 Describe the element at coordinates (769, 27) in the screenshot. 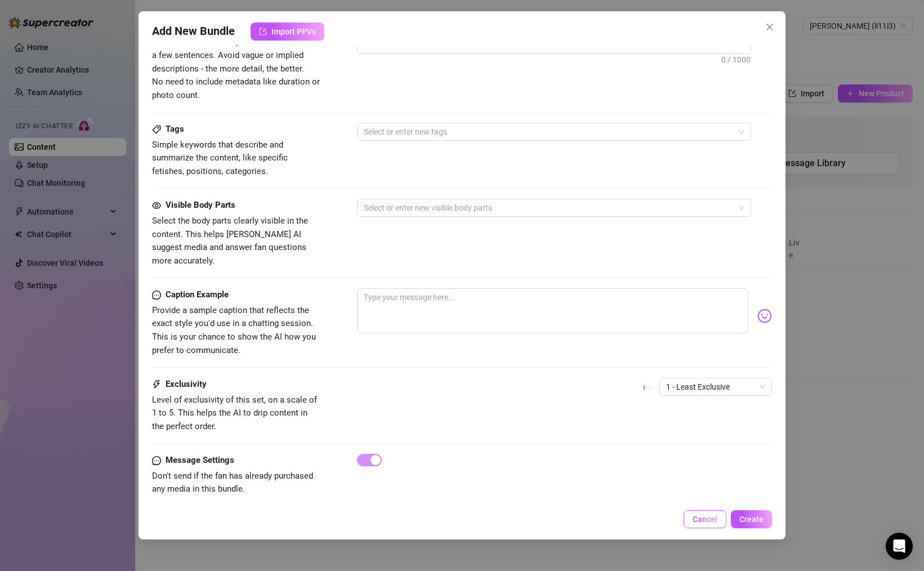

I see `button: Close` at that location.